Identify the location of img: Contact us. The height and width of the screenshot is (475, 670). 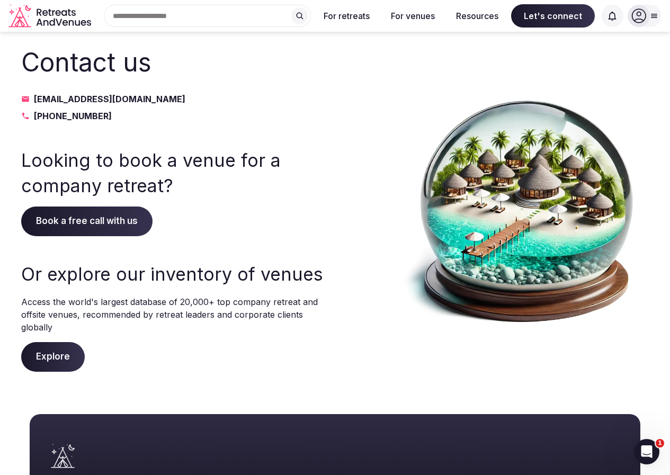
(524, 208).